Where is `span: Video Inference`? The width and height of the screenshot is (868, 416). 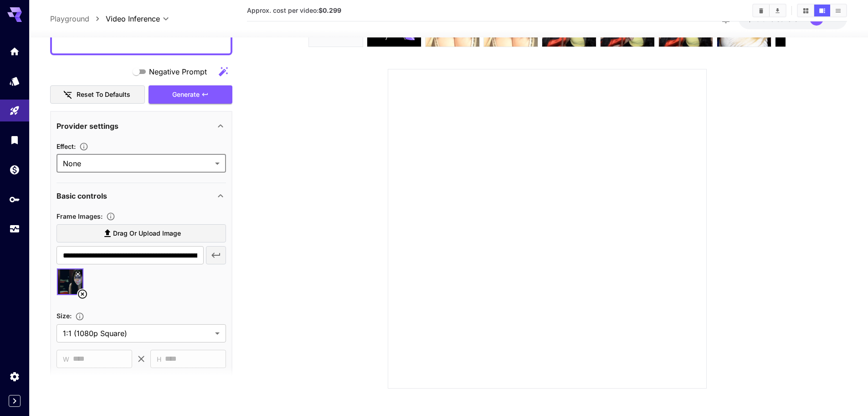
span: Video Inference is located at coordinates (133, 19).